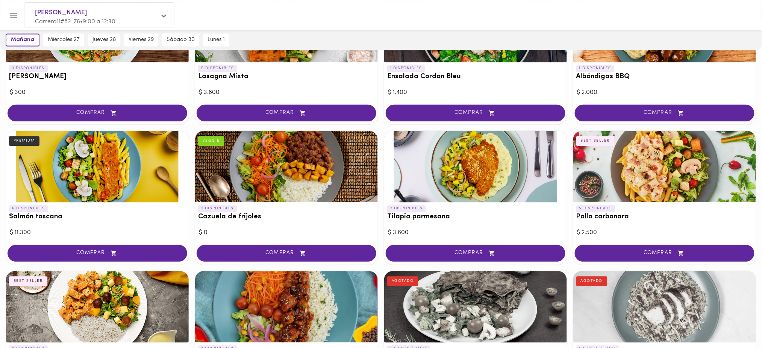 Image resolution: width=762 pixels, height=348 pixels. Describe the element at coordinates (216, 40) in the screenshot. I see `span: lunes 1` at that location.